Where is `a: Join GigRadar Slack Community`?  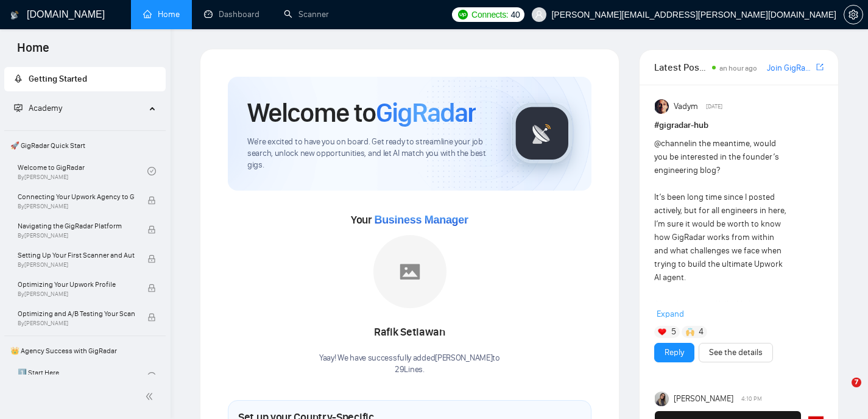 a: Join GigRadar Slack Community is located at coordinates (790, 68).